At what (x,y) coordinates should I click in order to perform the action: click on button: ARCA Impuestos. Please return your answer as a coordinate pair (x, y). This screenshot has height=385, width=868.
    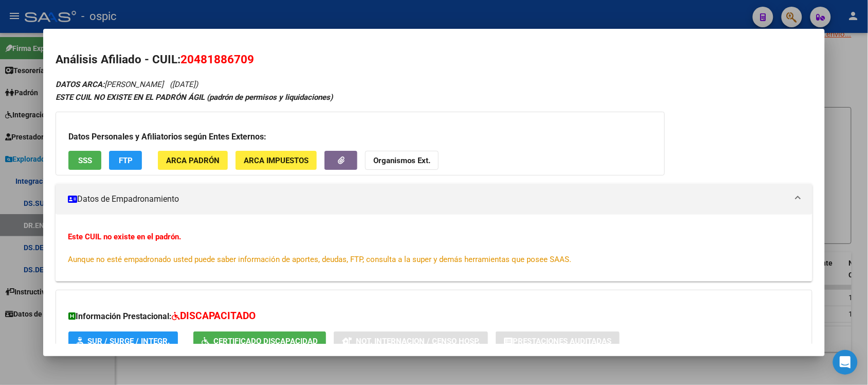
    Looking at the image, I should click on (276, 160).